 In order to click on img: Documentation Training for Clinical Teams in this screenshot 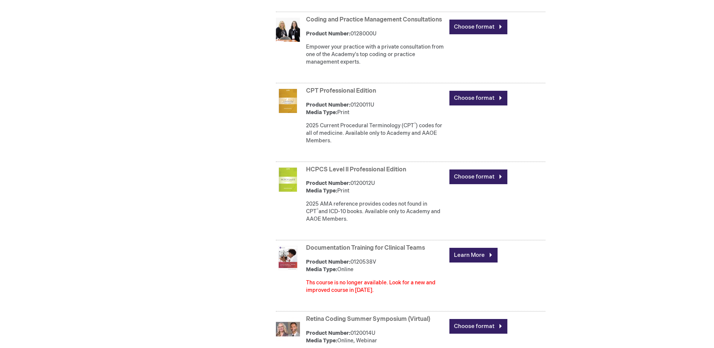, I will do `click(288, 258)`.